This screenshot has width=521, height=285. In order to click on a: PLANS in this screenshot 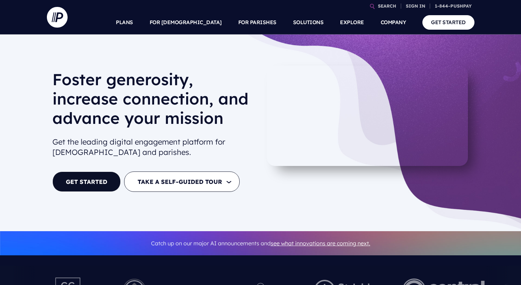, I will do `click(125, 22)`.